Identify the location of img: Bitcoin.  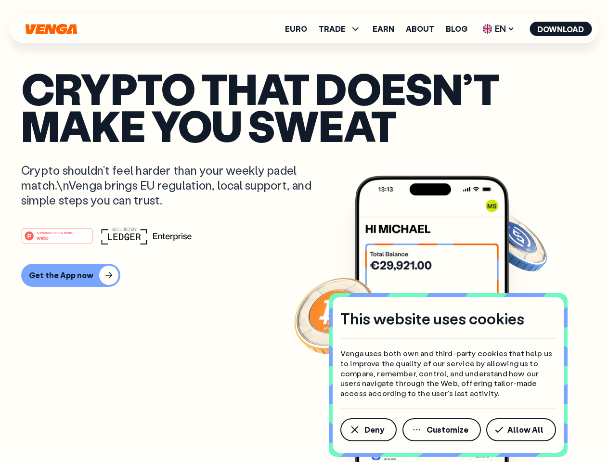
(335, 315).